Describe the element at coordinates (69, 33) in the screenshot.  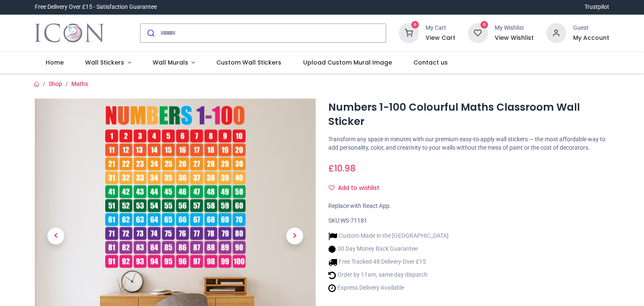
I see `img: Icon Wall Stickers` at that location.